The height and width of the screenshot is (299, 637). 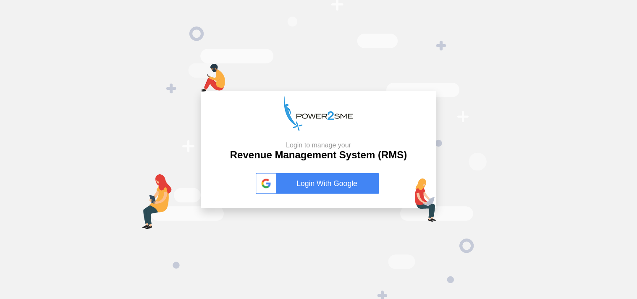 I want to click on small: Login to manage your, so click(x=318, y=145).